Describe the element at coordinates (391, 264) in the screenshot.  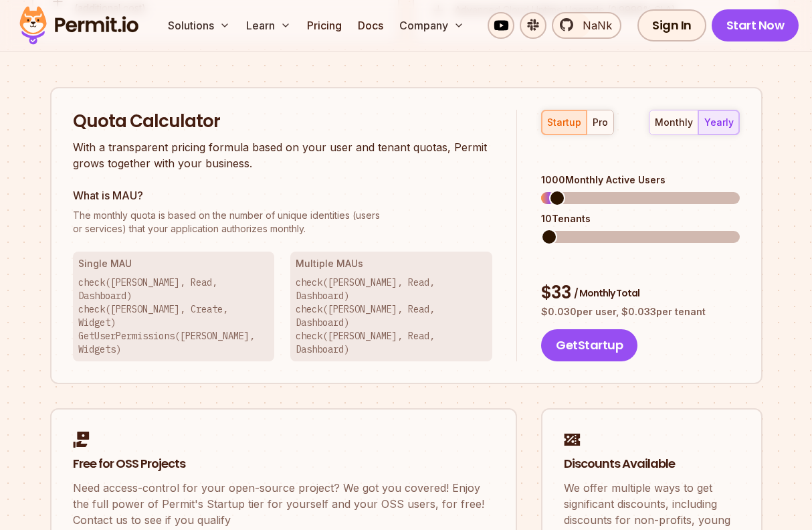
I see `h3: Multiple MAUs` at that location.